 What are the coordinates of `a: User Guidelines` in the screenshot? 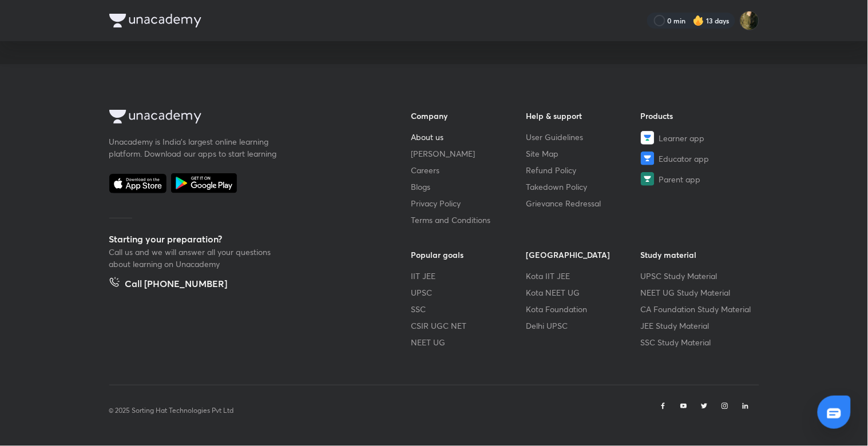 It's located at (583, 136).